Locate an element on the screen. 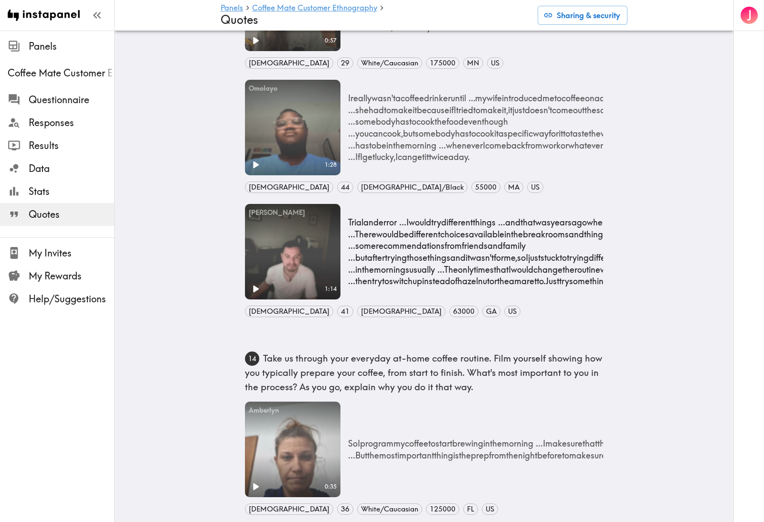  span: My Invites is located at coordinates (71, 253).